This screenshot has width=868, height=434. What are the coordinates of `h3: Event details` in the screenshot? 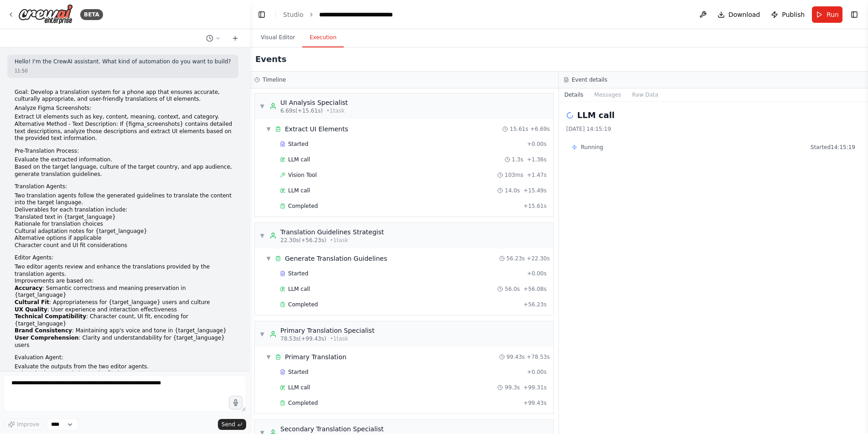 It's located at (589, 80).